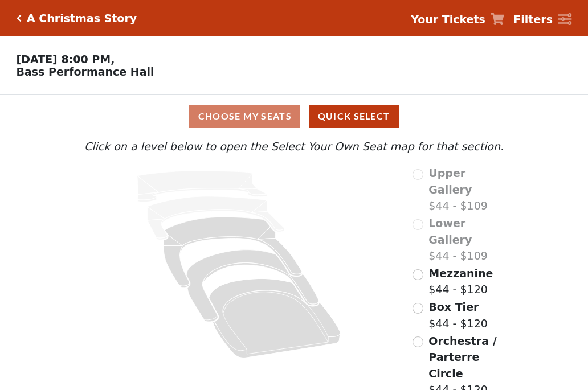 The width and height of the screenshot is (588, 390). Describe the element at coordinates (542, 19) in the screenshot. I see `a: Filters` at that location.